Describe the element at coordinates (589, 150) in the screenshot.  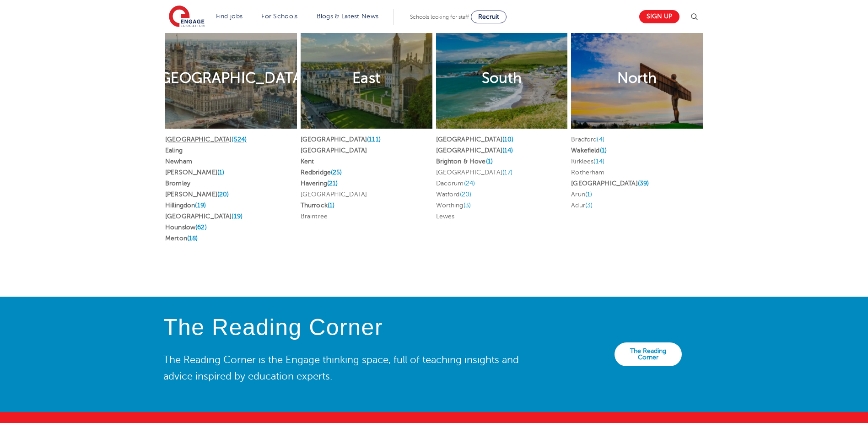
I see `a: Wakefield(1)` at that location.